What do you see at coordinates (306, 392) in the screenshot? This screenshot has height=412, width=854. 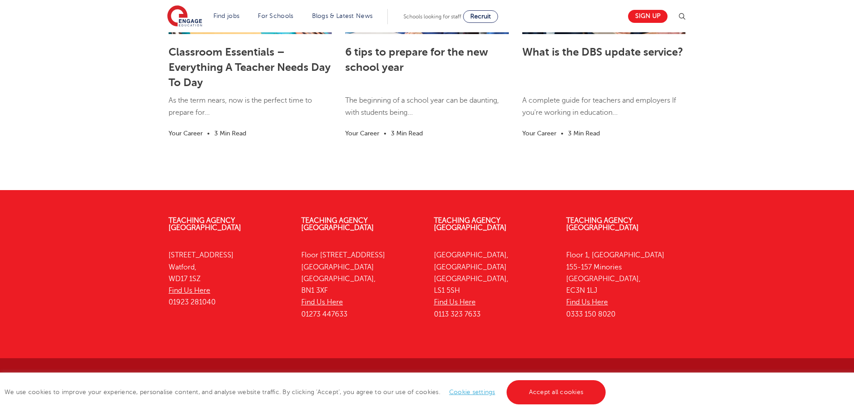 I see `span: We use cookies to improve your experience, personalise content, and analyse website traffic. By c...` at bounding box center [306, 392].